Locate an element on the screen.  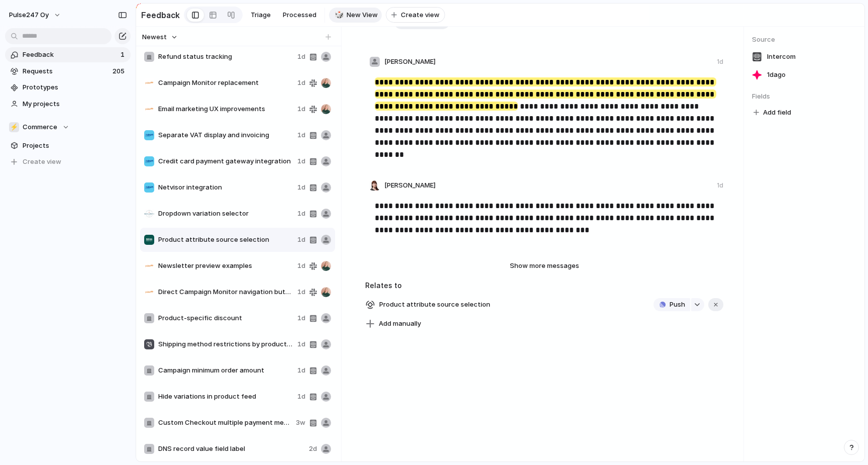
span: Intercom is located at coordinates (781, 57).